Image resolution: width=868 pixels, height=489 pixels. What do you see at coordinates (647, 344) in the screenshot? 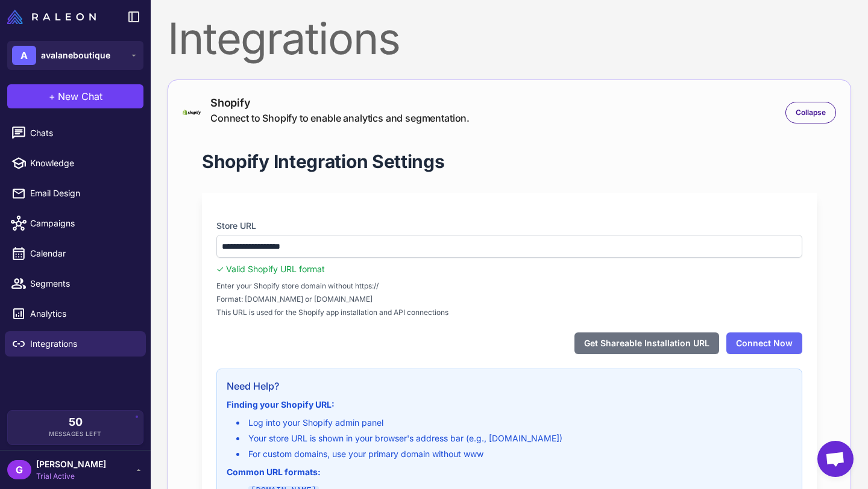
I see `button: Get Shareable Installation URL` at bounding box center [647, 344].